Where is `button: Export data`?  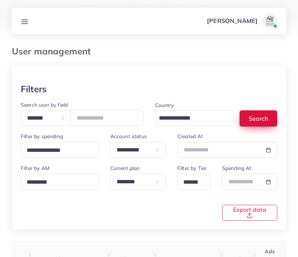
button: Export data is located at coordinates (250, 213).